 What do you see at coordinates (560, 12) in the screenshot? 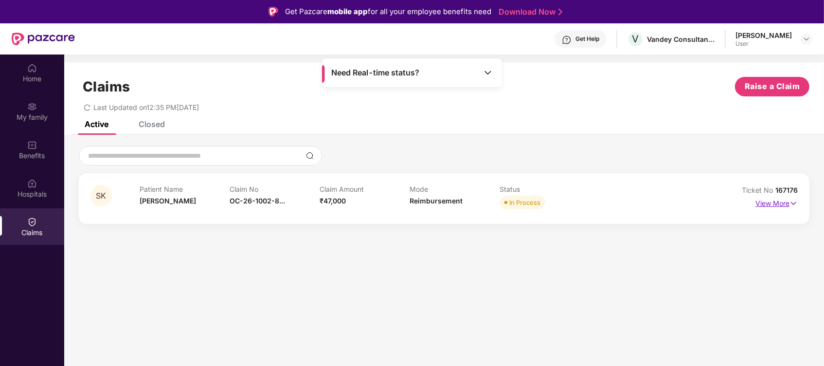
I see `img: Stroke` at bounding box center [560, 12].